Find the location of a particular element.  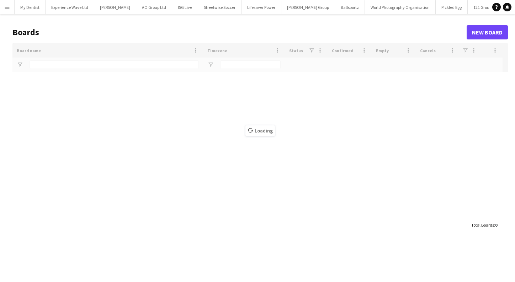

button: Experience Wave Ltd is located at coordinates (70, 7).